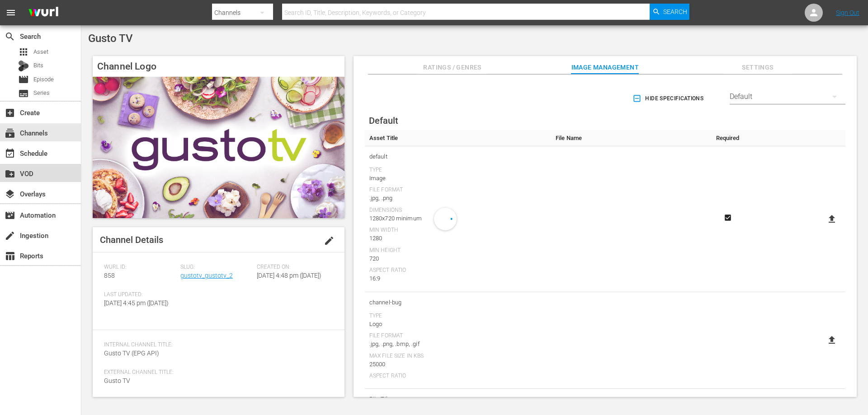  Describe the element at coordinates (728, 218) in the screenshot. I see `svg: Required` at that location.